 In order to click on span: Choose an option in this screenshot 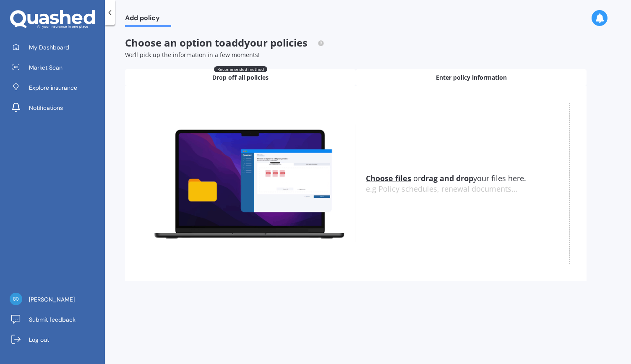, I will do `click(224, 42)`.